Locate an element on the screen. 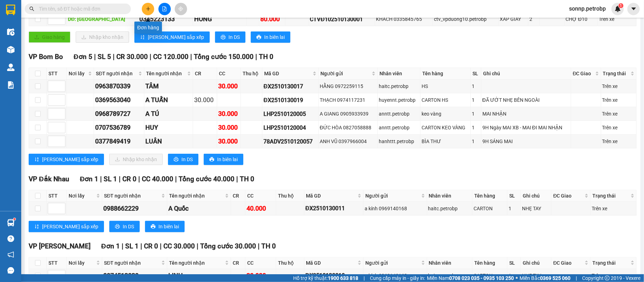  span: caret-down is located at coordinates (633, 9).